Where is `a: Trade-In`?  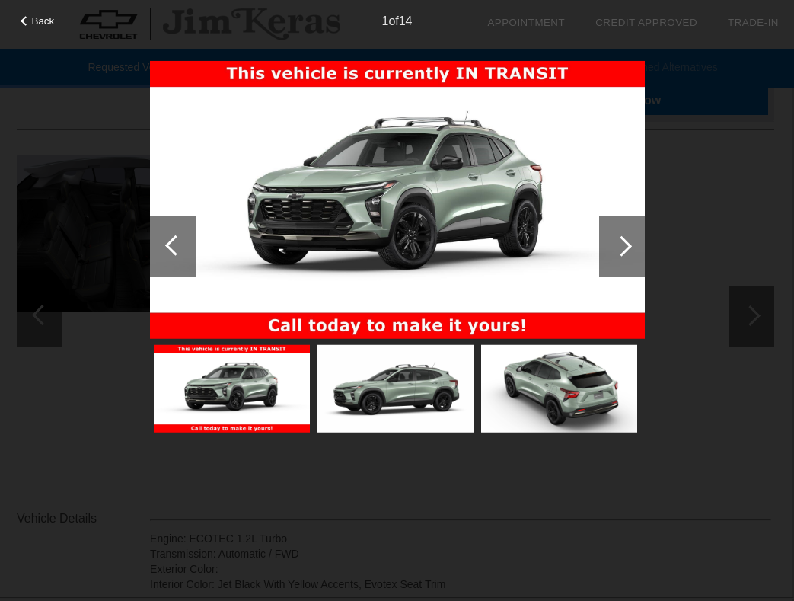 a: Trade-In is located at coordinates (753, 22).